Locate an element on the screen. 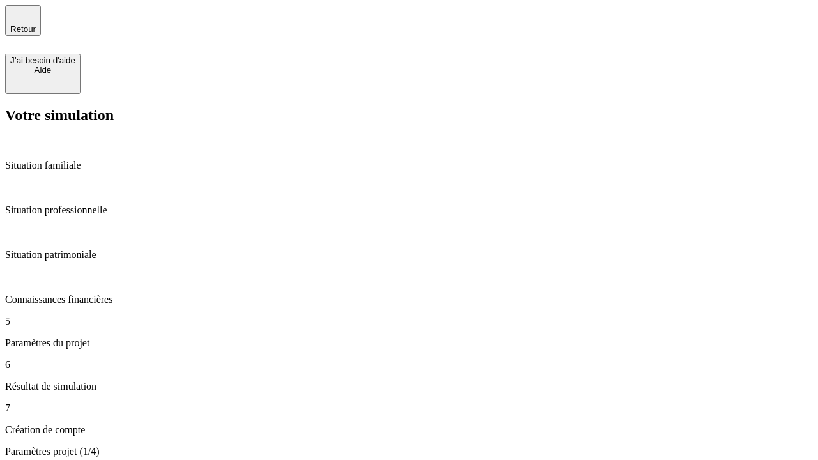 This screenshot has height=460, width=818. p: Situation familiale is located at coordinates (409, 165).